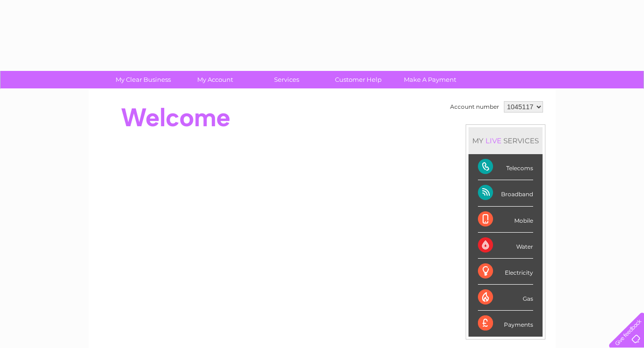  I want to click on a: Customer Help, so click(358, 80).